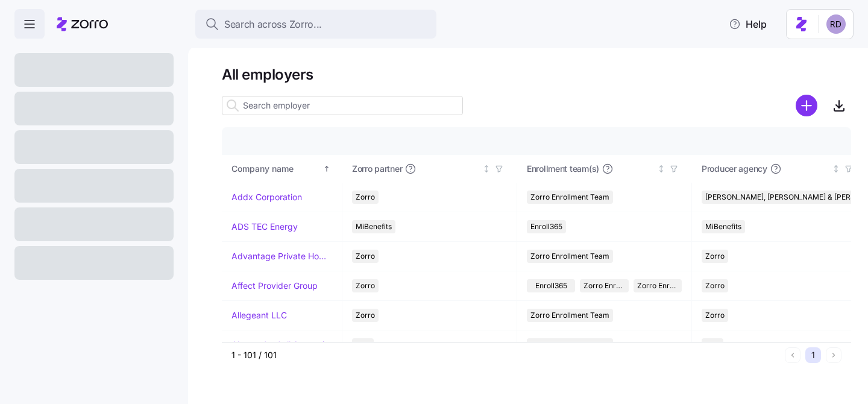  What do you see at coordinates (537, 74) in the screenshot?
I see `h1: All employers` at bounding box center [537, 74].